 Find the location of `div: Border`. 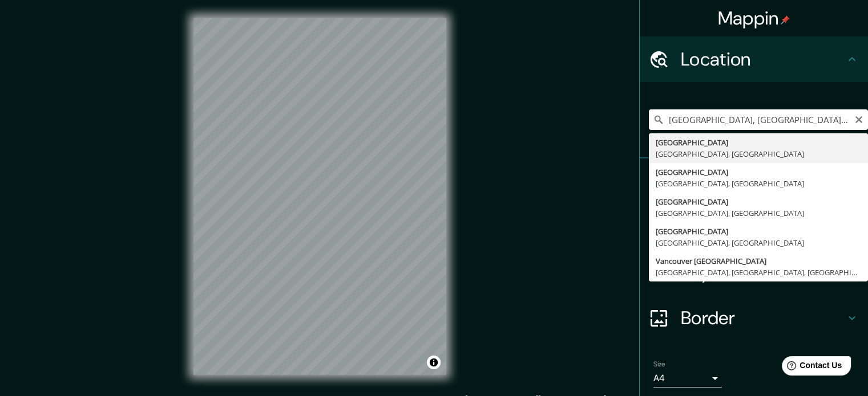

div: Border is located at coordinates (754, 318).